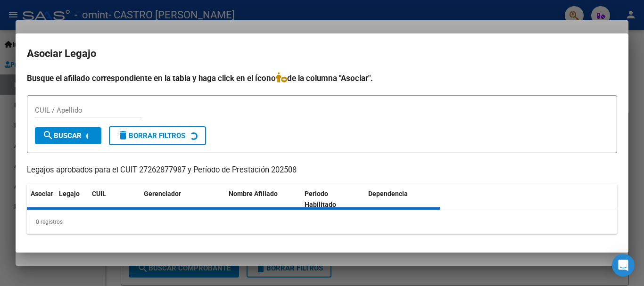 Image resolution: width=644 pixels, height=286 pixels. What do you see at coordinates (48, 135) in the screenshot?
I see `mat-icon: search` at bounding box center [48, 135].